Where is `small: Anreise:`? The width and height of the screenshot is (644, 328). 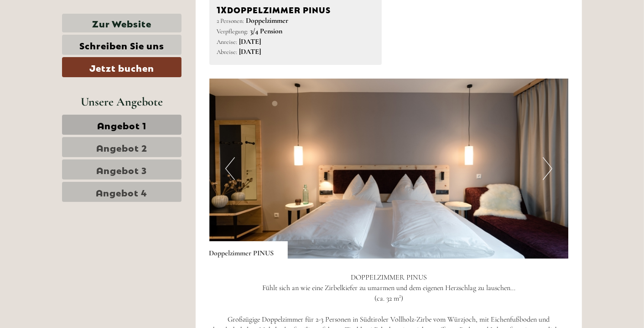
small: Anreise: is located at coordinates (227, 41).